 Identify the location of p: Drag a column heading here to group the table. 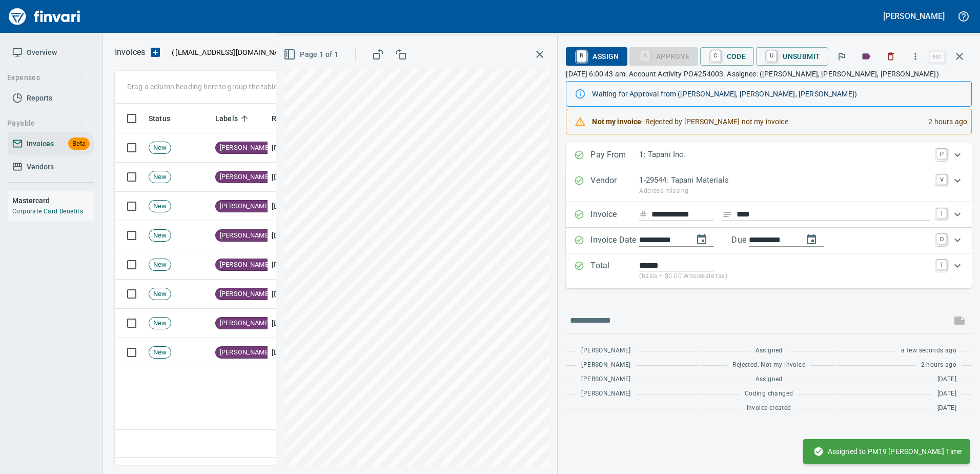
(202, 87).